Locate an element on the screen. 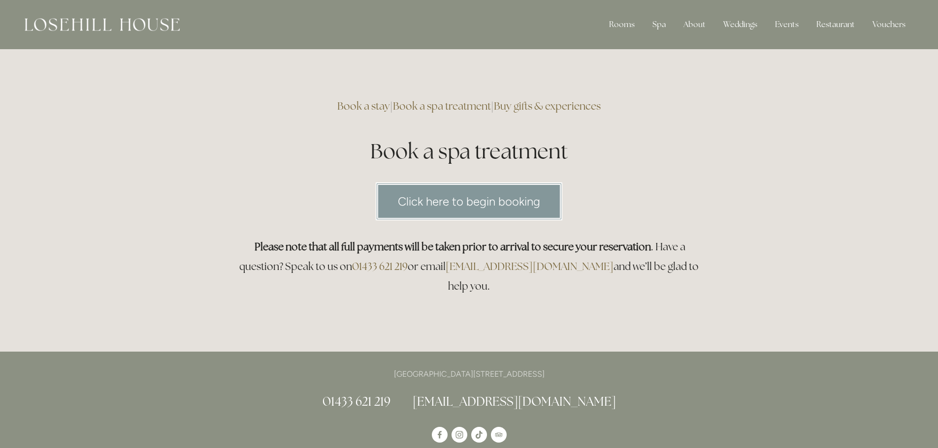 The width and height of the screenshot is (938, 448). a: Book a spa treatment is located at coordinates (441, 106).